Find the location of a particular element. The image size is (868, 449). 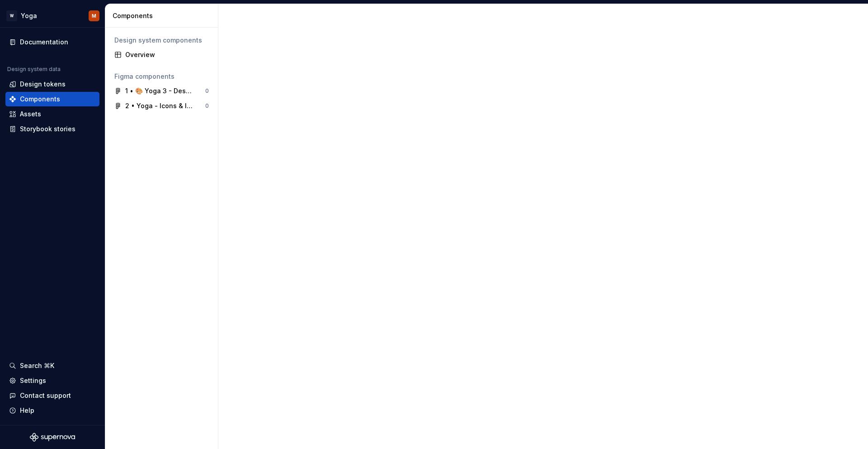

a: Supernova Logo is located at coordinates (53, 437).